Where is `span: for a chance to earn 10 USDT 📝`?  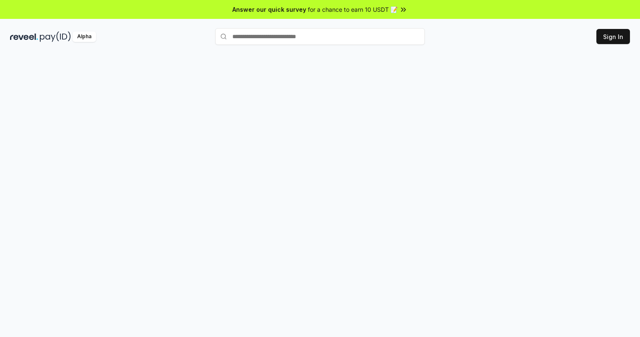
span: for a chance to earn 10 USDT 📝 is located at coordinates (352, 9).